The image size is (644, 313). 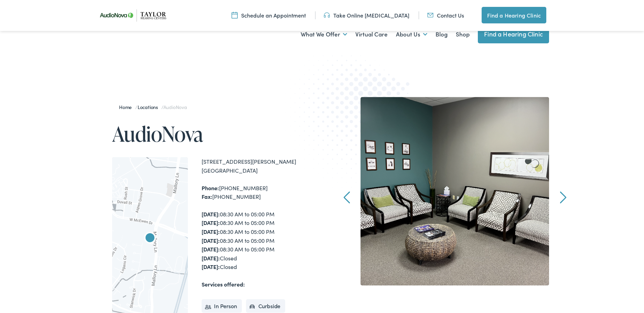 What do you see at coordinates (207, 197) in the screenshot?
I see `strong: Fax:` at bounding box center [207, 197].